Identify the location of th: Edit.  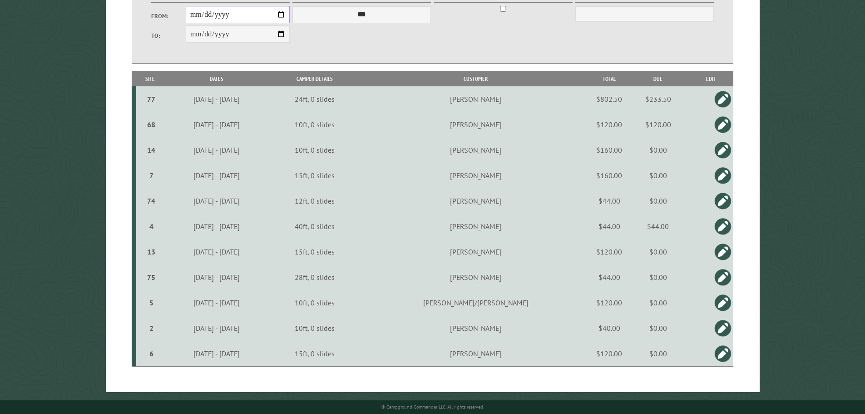
(711, 79).